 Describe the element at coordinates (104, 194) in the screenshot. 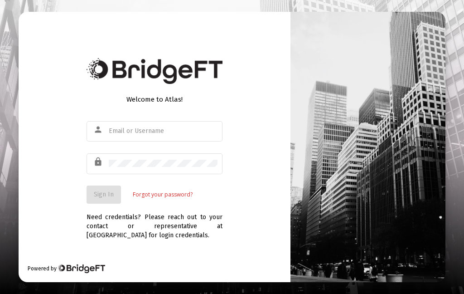

I see `button: Sign In` at that location.